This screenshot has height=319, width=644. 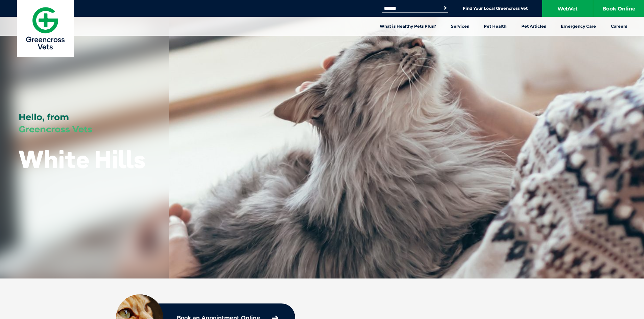 What do you see at coordinates (534, 27) in the screenshot?
I see `a: Pet Articles` at bounding box center [534, 27].